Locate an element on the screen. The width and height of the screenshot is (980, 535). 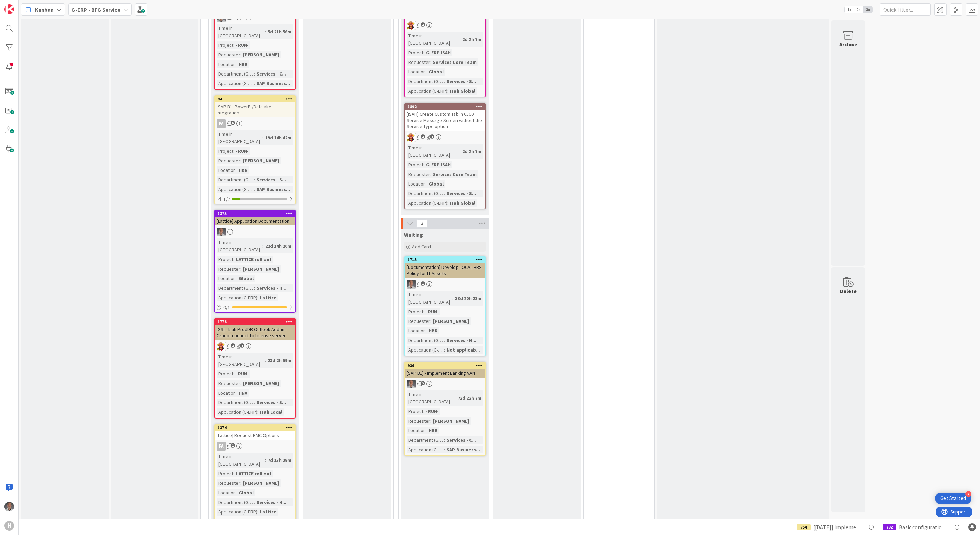
div: Services Core Team is located at coordinates (454, 174).